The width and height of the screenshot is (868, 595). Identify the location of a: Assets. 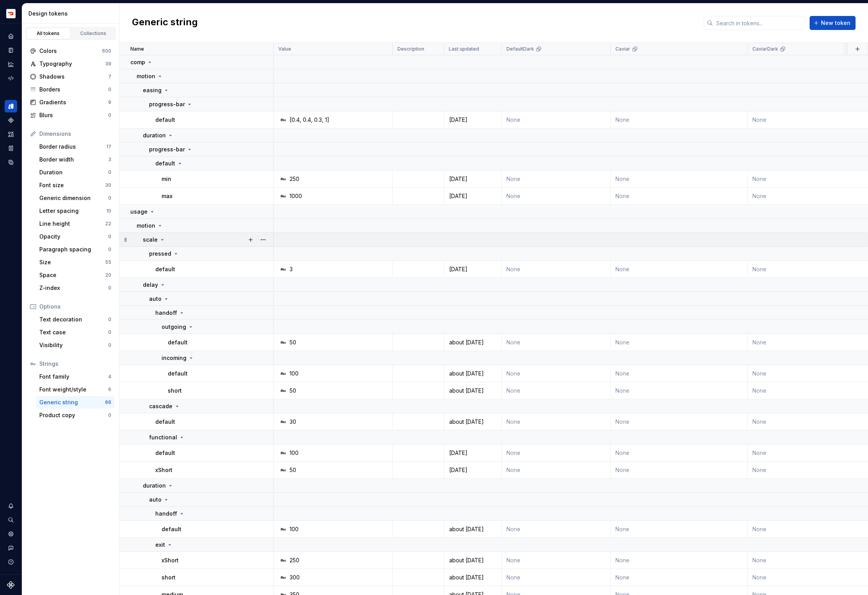
(11, 134).